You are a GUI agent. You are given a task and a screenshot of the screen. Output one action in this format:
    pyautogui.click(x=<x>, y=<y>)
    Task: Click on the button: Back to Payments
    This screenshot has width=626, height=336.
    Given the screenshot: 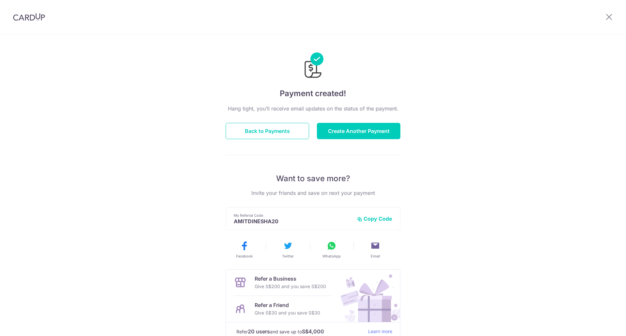 What is the action you would take?
    pyautogui.click(x=267, y=131)
    